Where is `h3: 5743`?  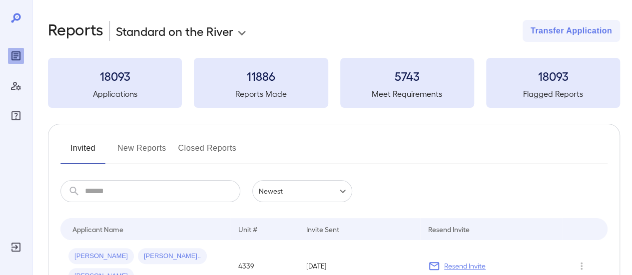
h3: 5743 is located at coordinates (407, 76).